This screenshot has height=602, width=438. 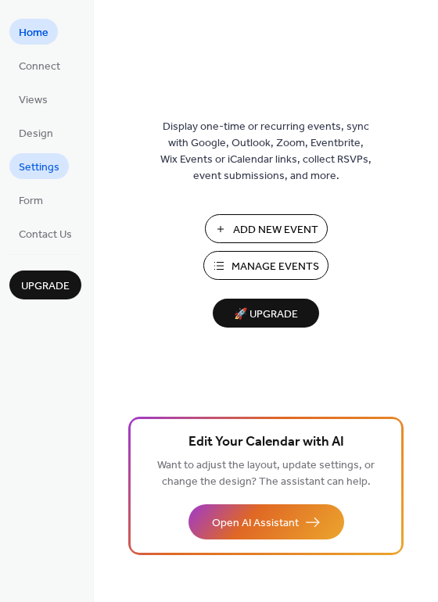 What do you see at coordinates (266, 521) in the screenshot?
I see `button: Open AI Assistant` at bounding box center [266, 521].